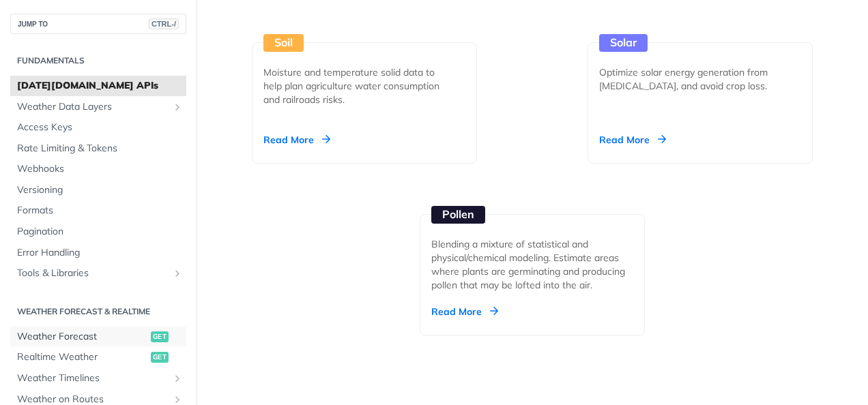  I want to click on a: Pagination, so click(98, 232).